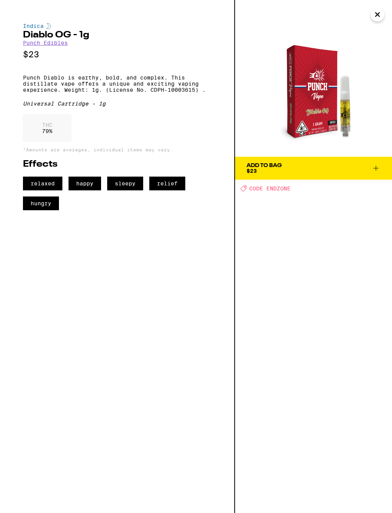 The width and height of the screenshot is (392, 513). I want to click on span: hungry, so click(41, 203).